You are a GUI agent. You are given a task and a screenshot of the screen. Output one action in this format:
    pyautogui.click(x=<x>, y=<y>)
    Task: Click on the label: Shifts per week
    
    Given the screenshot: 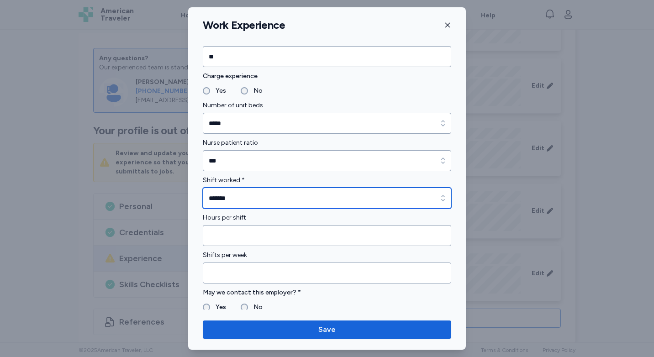 What is the action you would take?
    pyautogui.click(x=327, y=255)
    